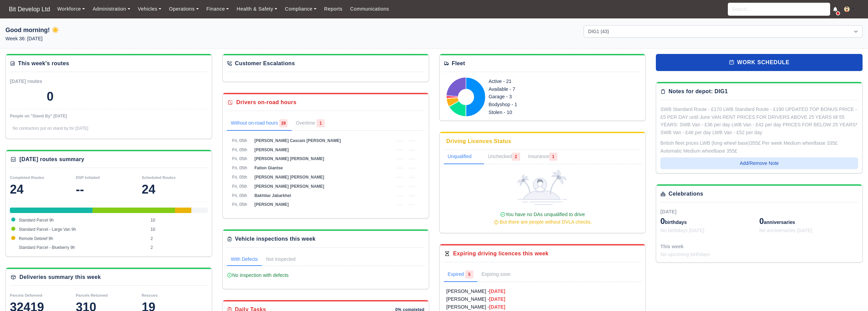 This screenshot has width=868, height=311. I want to click on div: But there are people without DVLA checks., so click(543, 222).